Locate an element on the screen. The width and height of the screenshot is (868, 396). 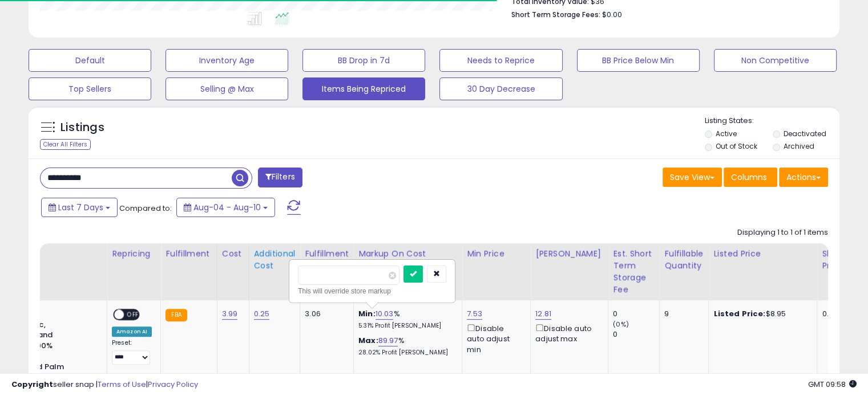
a: 89.97 is located at coordinates (388, 341).